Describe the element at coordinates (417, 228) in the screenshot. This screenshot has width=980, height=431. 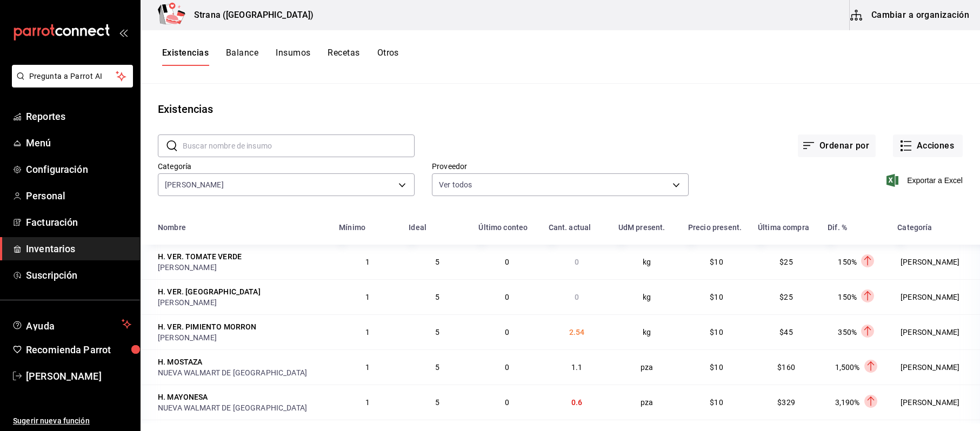
I see `div: Ideal` at that location.